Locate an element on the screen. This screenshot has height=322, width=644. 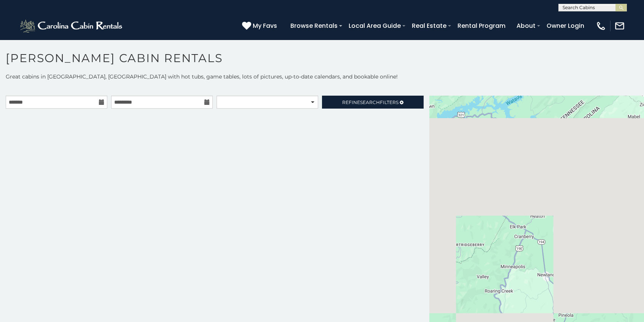
a: Owner Login is located at coordinates (565, 26).